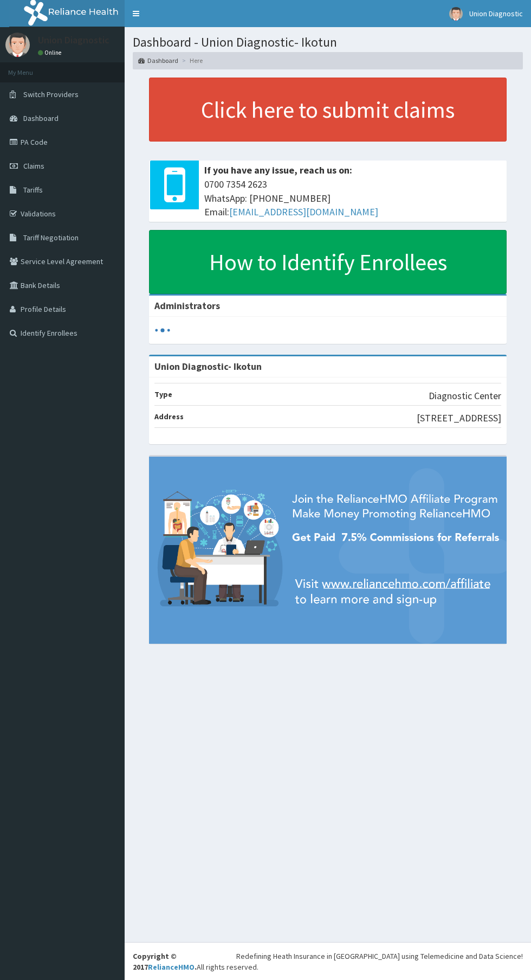  I want to click on li: Here, so click(191, 60).